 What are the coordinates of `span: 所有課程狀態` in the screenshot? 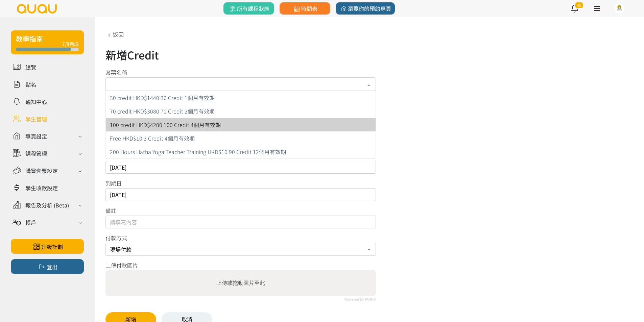 It's located at (248, 9).